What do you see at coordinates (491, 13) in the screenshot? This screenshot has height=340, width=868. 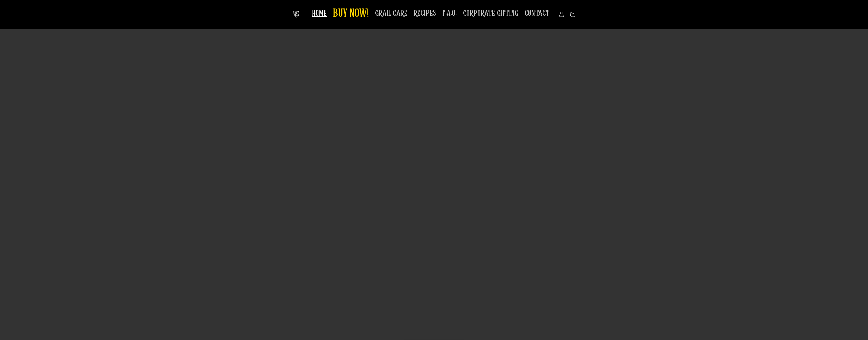 I see `span: CORPORATE GIFTING` at bounding box center [491, 13].